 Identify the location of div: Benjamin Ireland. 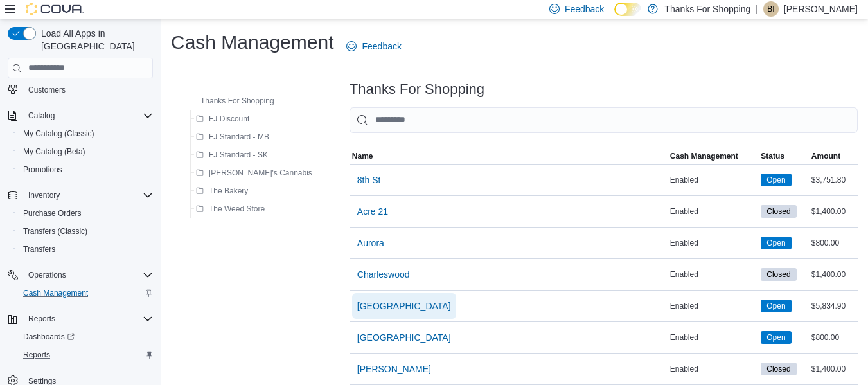
(771, 9).